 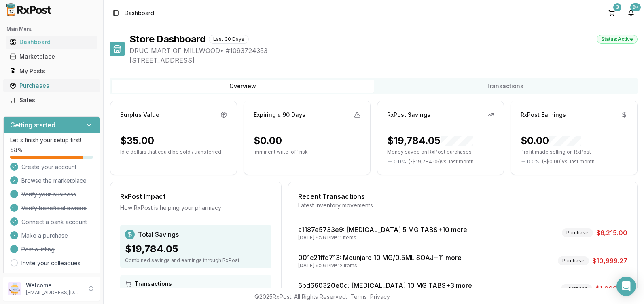 What do you see at coordinates (243, 86) in the screenshot?
I see `button: Overview` at bounding box center [243, 86].